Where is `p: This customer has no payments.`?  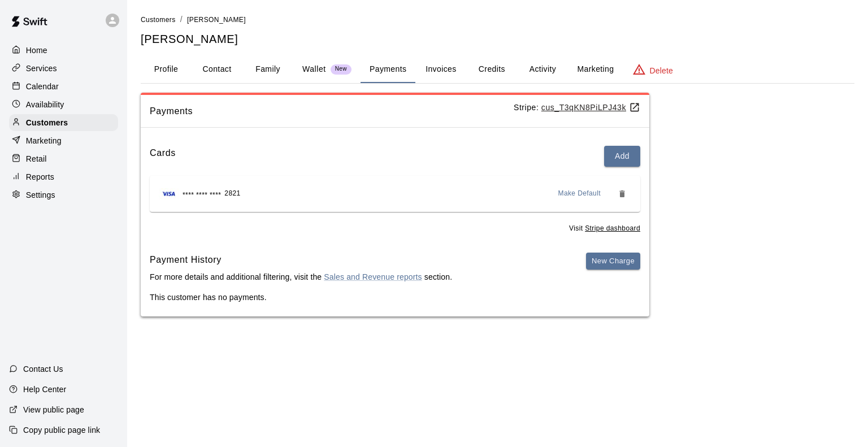
p: This customer has no payments. is located at coordinates (395, 297).